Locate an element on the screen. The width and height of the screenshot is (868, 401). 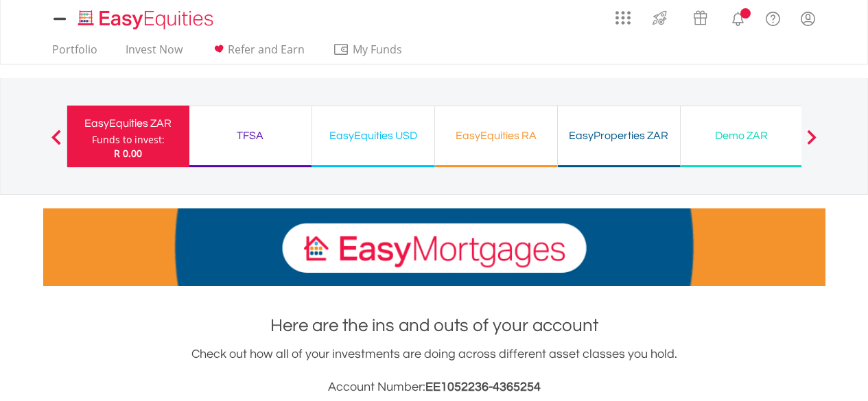
a: AppsGrid is located at coordinates (622, 14).